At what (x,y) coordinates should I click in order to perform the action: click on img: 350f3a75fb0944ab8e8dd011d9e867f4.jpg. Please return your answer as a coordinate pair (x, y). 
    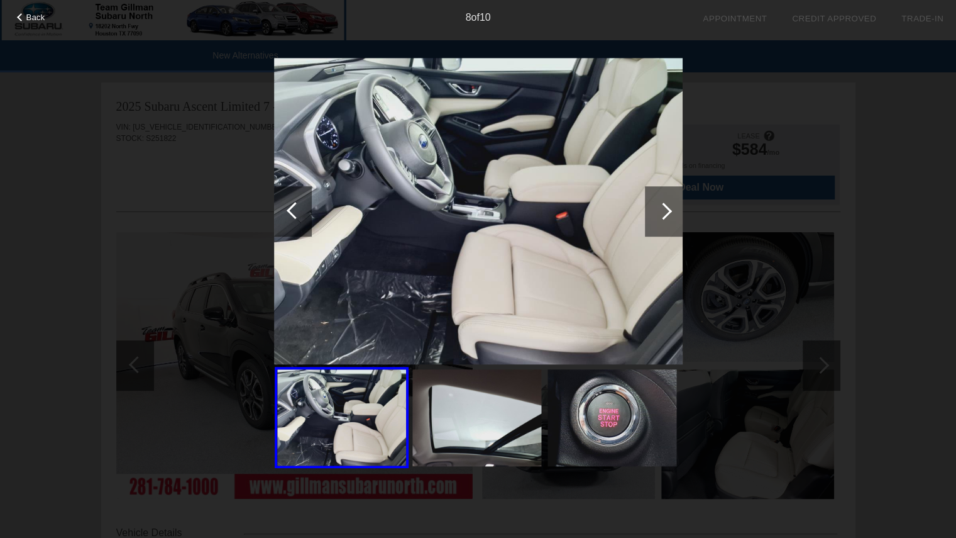
    Looking at the image, I should click on (478, 211).